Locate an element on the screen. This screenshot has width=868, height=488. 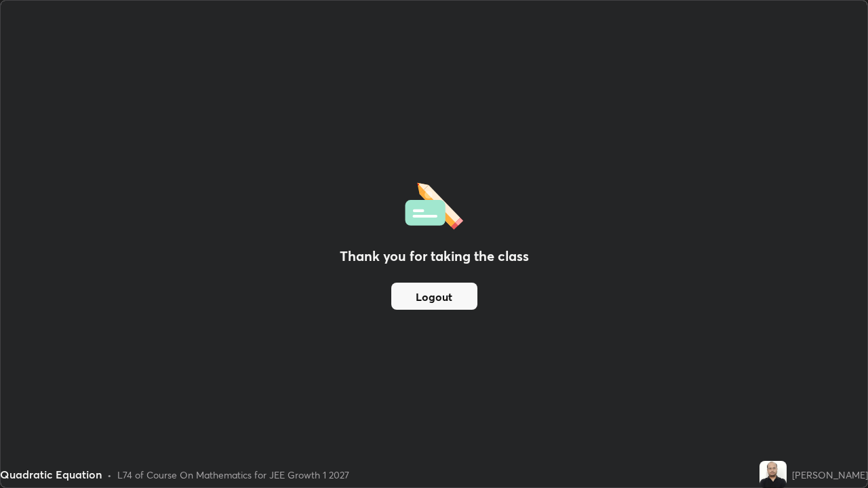
h2: Thank you for taking the class is located at coordinates (434, 257).